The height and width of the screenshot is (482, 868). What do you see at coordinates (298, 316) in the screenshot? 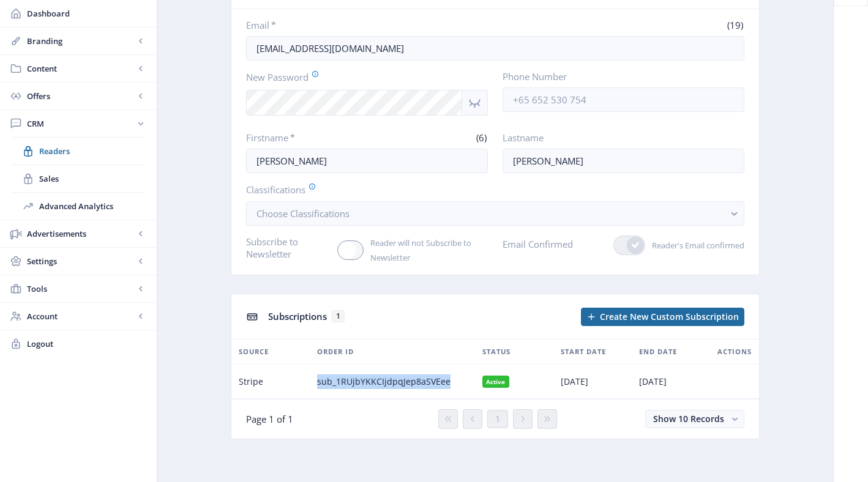
I see `span: Subscriptions` at bounding box center [298, 316].